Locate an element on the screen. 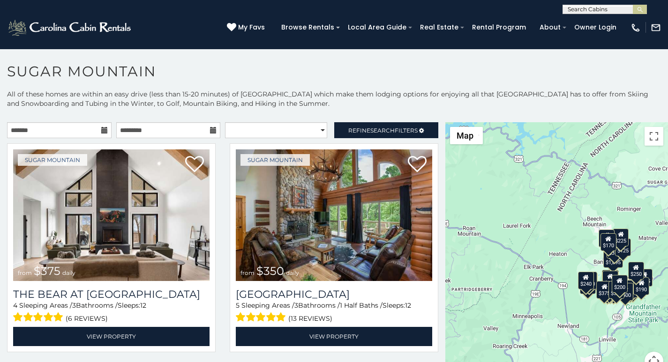 The image size is (668, 362). div: $350 is located at coordinates (616, 290).